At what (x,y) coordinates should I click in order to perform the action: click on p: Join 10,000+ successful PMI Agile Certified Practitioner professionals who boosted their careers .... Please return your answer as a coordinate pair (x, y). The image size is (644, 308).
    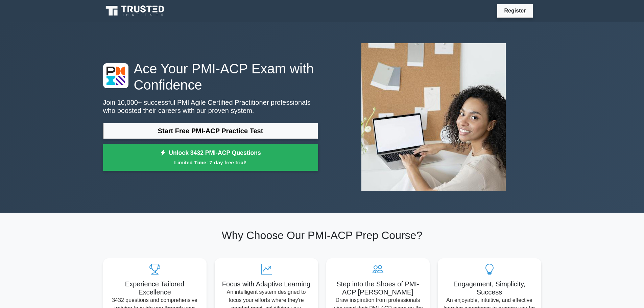
    Looking at the image, I should click on (211, 107).